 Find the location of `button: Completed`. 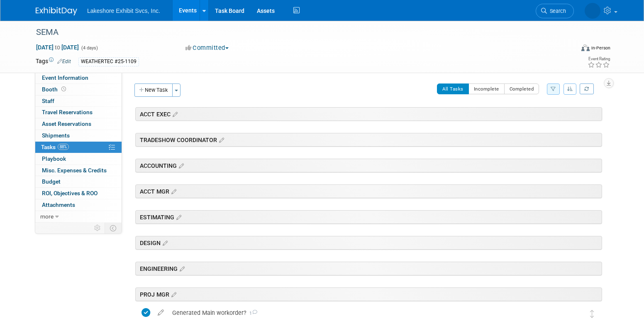

button: Completed is located at coordinates (522, 89).